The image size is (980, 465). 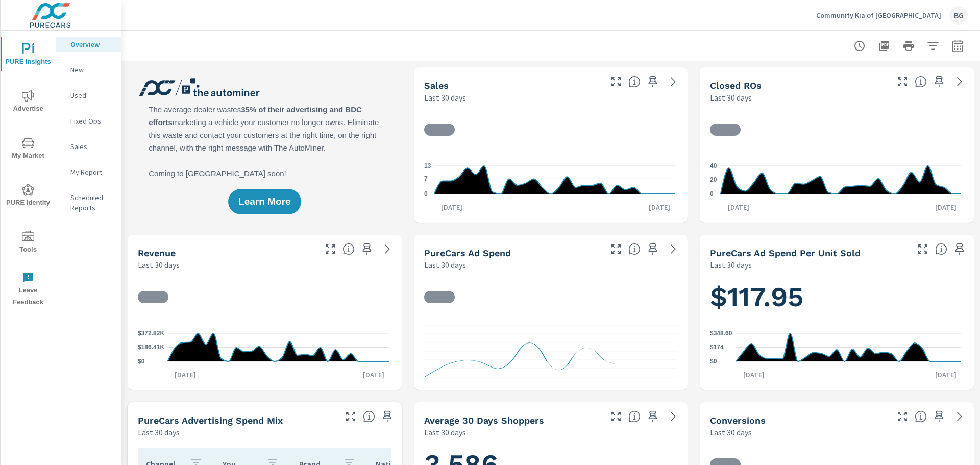 What do you see at coordinates (157, 252) in the screenshot?
I see `h5: Revenue` at bounding box center [157, 252].